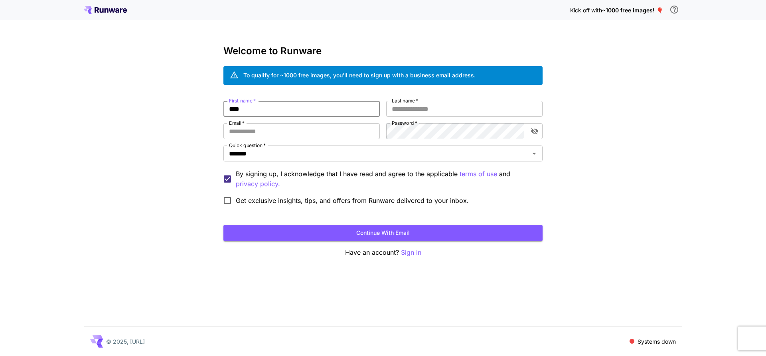 Image resolution: width=766 pixels, height=356 pixels. Describe the element at coordinates (242, 101) in the screenshot. I see `label: First name` at that location.